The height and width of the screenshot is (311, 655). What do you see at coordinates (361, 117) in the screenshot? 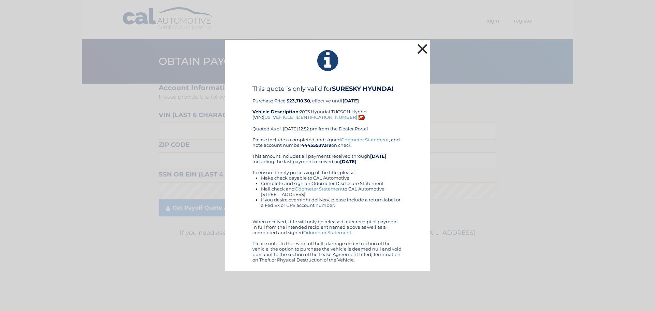
I see `img: 8rh5UuVk8QnwCAWDaABNIAG0AAaQAP8G4BfzyDfYW2HlqUAAAAASUVORK5CYII=` at bounding box center [361, 117].